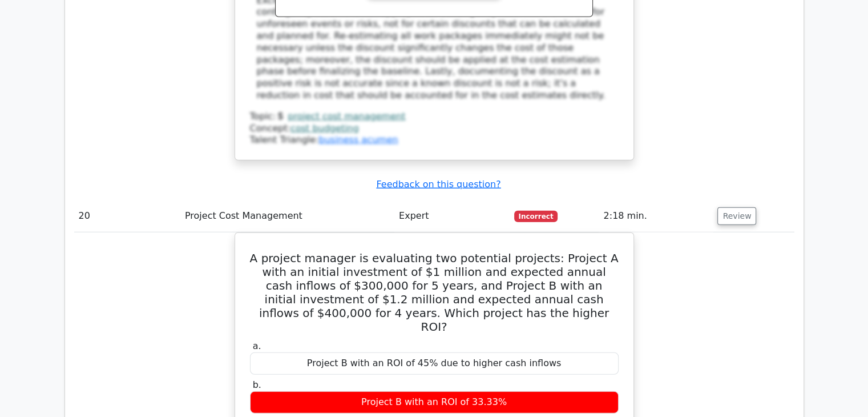 This screenshot has height=417, width=868. I want to click on h5: A project manager is evaluating two potential projects: Project A with an initial investment of $..., so click(434, 292).